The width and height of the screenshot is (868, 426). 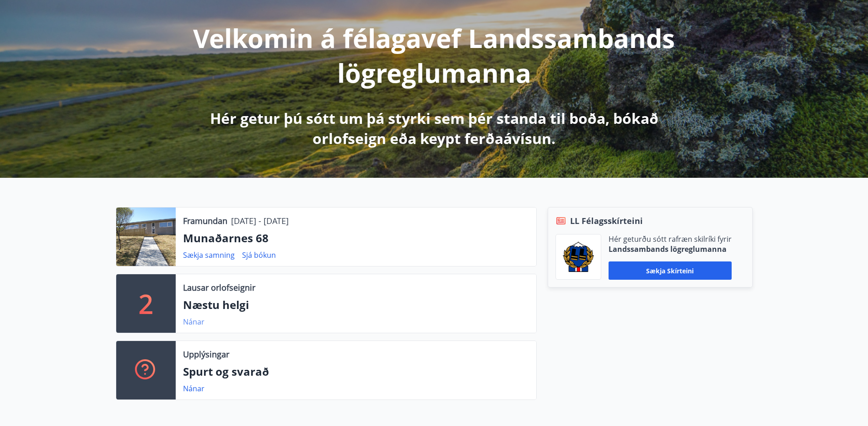 What do you see at coordinates (434, 128) in the screenshot?
I see `p: Hér getur þú sótt um þá styrki sem þér standa til boða, bókað orlofseign eða keypt ferðaávísun.` at bounding box center [434, 128].